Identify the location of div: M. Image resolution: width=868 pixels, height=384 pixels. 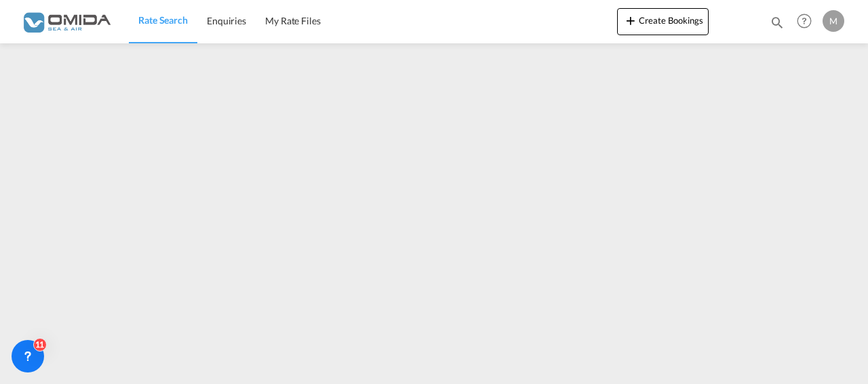
(833, 21).